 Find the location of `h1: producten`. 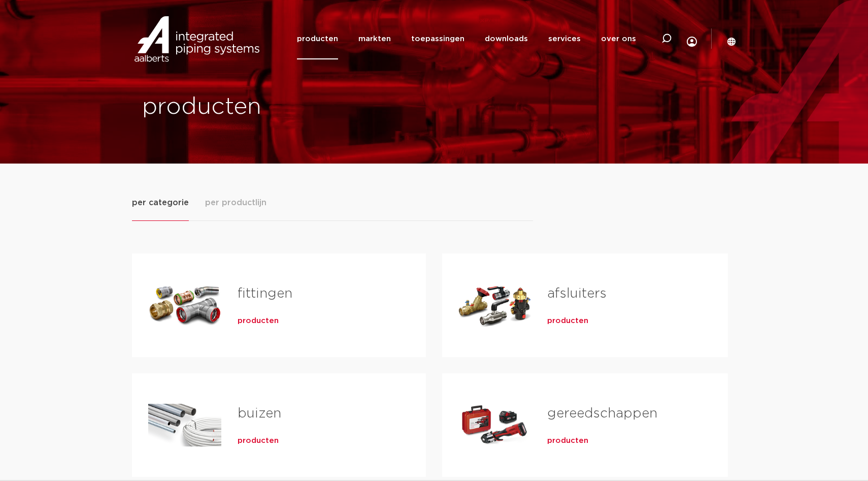

h1: producten is located at coordinates (286, 107).